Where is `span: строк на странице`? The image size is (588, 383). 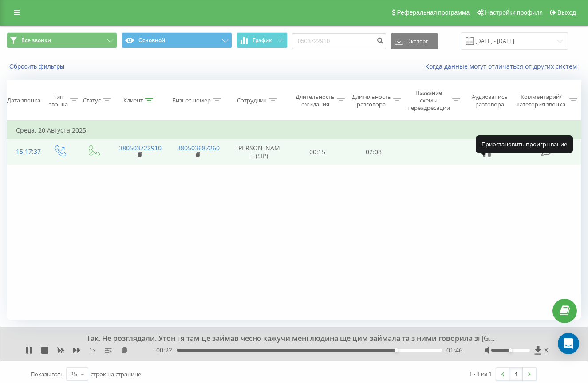
span: строк на странице is located at coordinates (116, 375).